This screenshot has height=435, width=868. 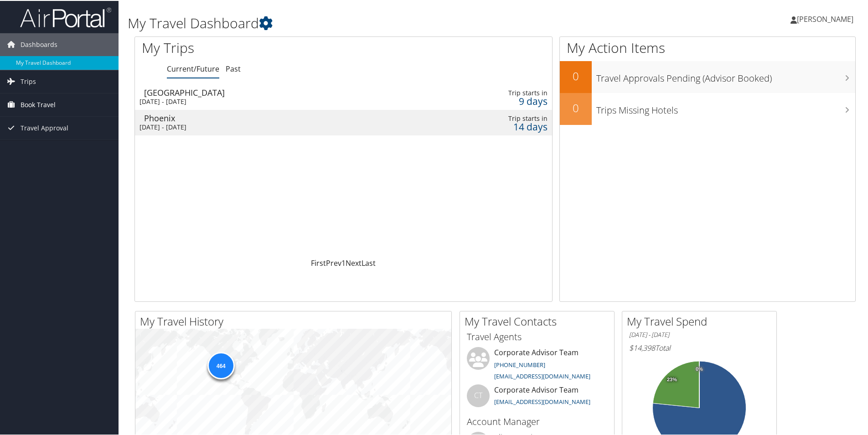 What do you see at coordinates (726, 75) in the screenshot?
I see `h3: Travel Approvals Pending (Advisor Booked)` at bounding box center [726, 75].